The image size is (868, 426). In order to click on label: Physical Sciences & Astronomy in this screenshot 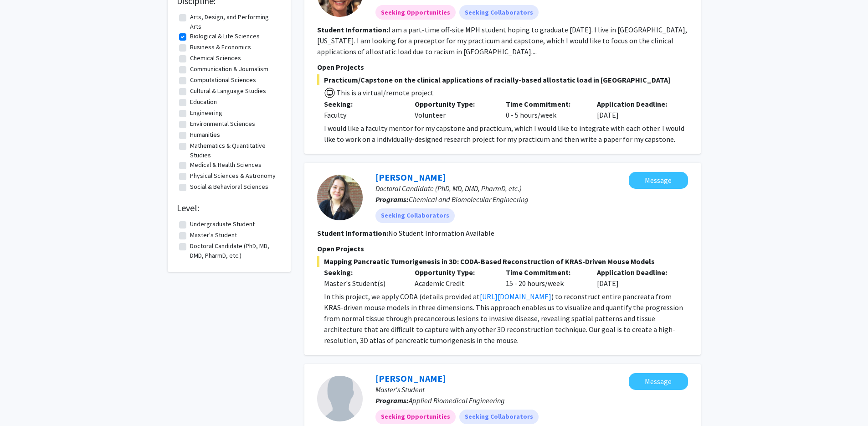, I will do `click(232, 176)`.